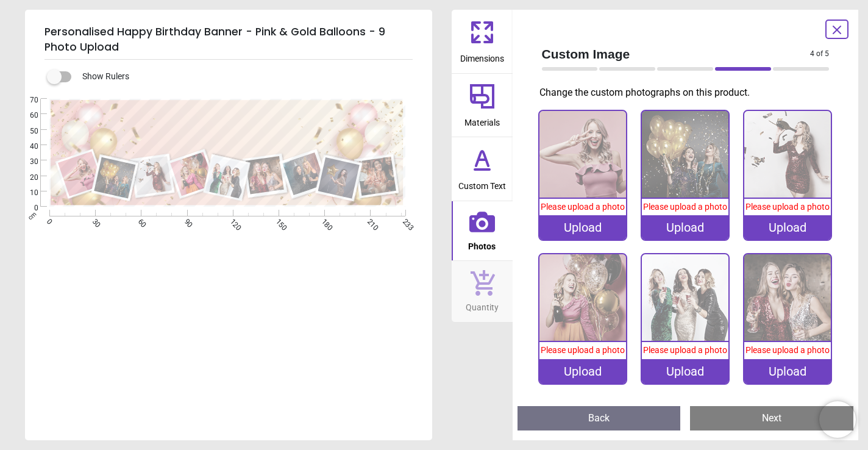 This screenshot has height=450, width=868. What do you see at coordinates (185, 221) in the screenshot?
I see `span: 90` at bounding box center [185, 221].